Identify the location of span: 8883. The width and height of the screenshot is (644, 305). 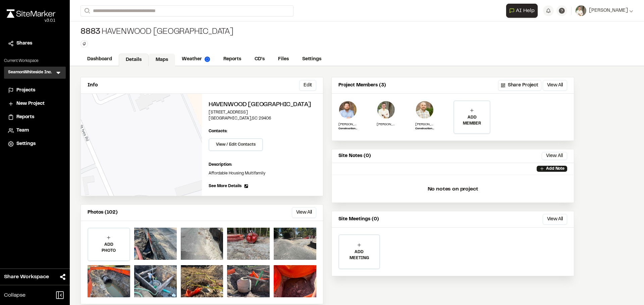
(90, 32).